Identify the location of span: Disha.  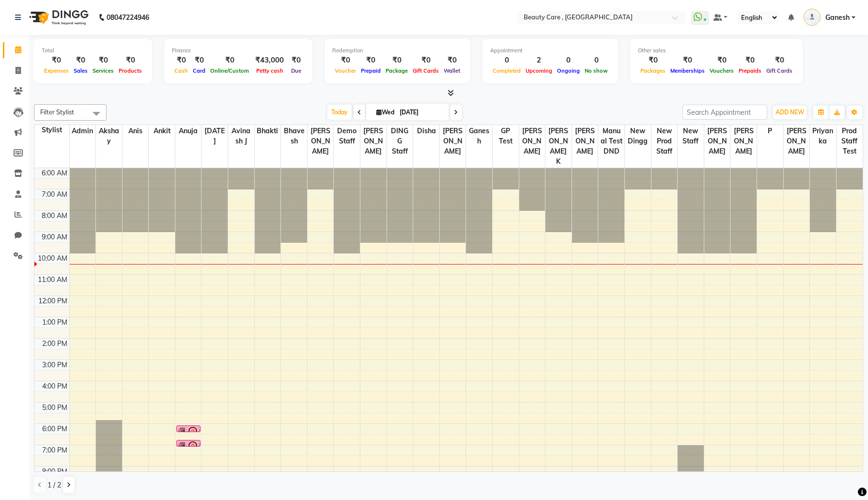
(426, 131).